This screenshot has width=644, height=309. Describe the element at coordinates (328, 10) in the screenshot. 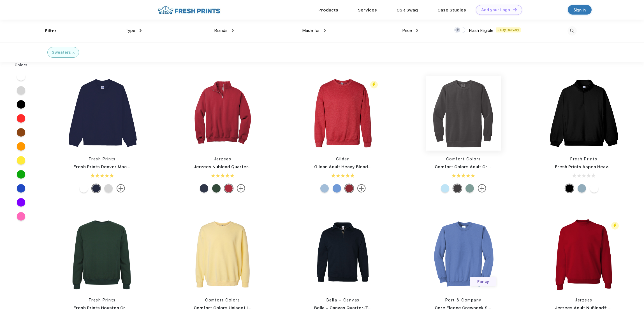

I see `a: Products` at that location.